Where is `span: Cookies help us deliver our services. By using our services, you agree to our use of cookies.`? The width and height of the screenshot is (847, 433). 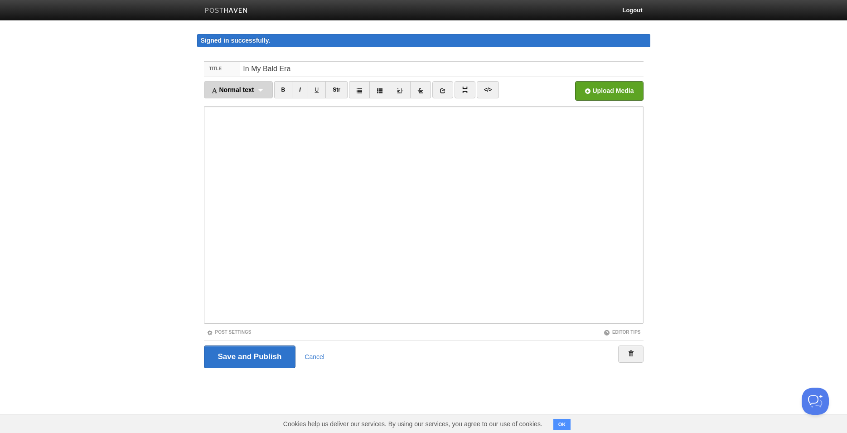 span: Cookies help us deliver our services. By using our services, you agree to our use of cookies. is located at coordinates (413, 424).